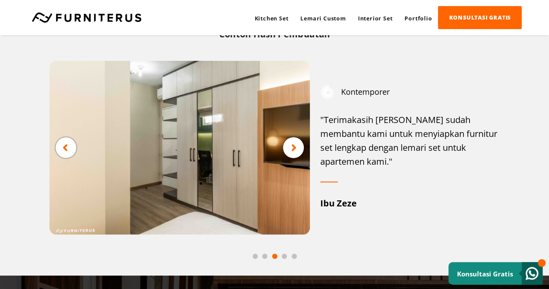  What do you see at coordinates (418, 18) in the screenshot?
I see `a: Portfolio` at bounding box center [418, 18].